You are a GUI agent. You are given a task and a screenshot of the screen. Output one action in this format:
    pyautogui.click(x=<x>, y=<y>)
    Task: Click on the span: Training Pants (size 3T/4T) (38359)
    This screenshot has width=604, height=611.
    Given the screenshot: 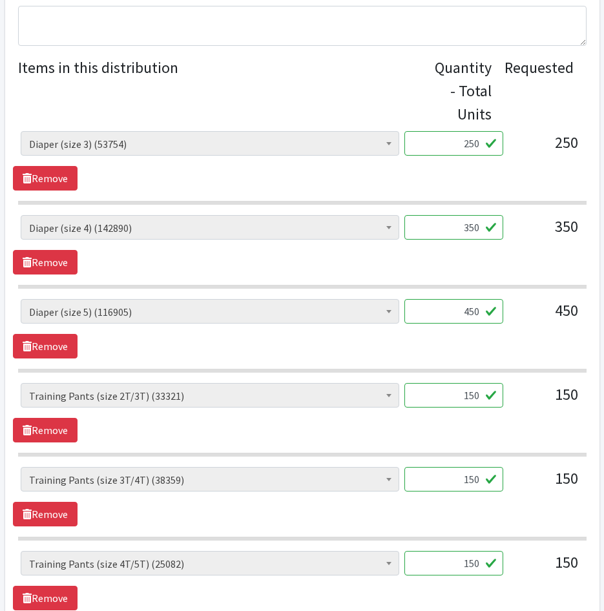 What is the action you would take?
    pyautogui.click(x=210, y=480)
    